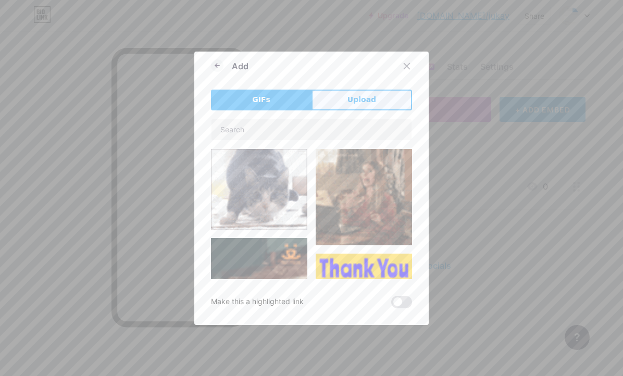  What do you see at coordinates (311, 130) in the screenshot?
I see `input: Search` at bounding box center [311, 130].